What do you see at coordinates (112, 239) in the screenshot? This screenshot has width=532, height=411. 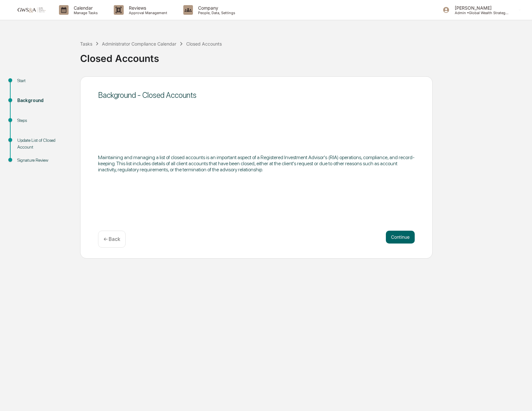 I see `p: ← Back` at bounding box center [112, 239].